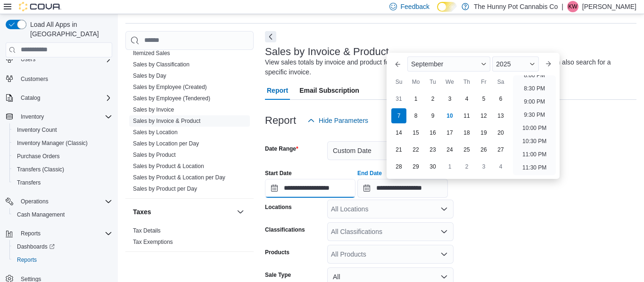  What do you see at coordinates (450, 133) in the screenshot?
I see `div: day-17` at bounding box center [450, 133].